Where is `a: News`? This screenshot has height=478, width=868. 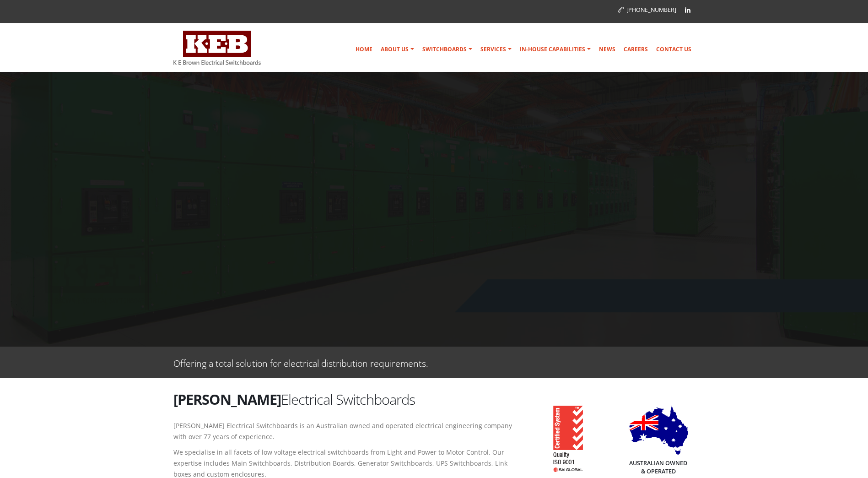
a: News is located at coordinates (607, 49).